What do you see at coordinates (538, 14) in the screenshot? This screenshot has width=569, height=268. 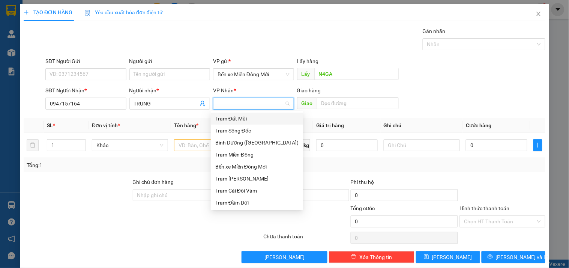 I see `button: Close` at bounding box center [538, 14].